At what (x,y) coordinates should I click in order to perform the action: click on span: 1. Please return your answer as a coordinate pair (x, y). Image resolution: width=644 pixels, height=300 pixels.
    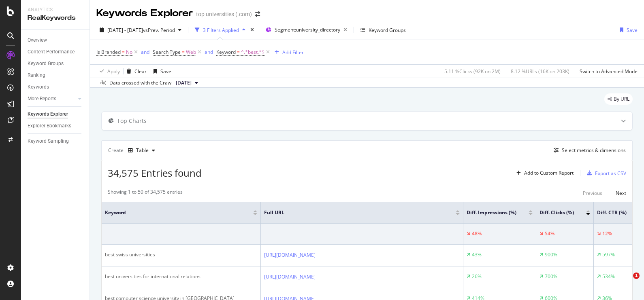
    Looking at the image, I should click on (636, 276).